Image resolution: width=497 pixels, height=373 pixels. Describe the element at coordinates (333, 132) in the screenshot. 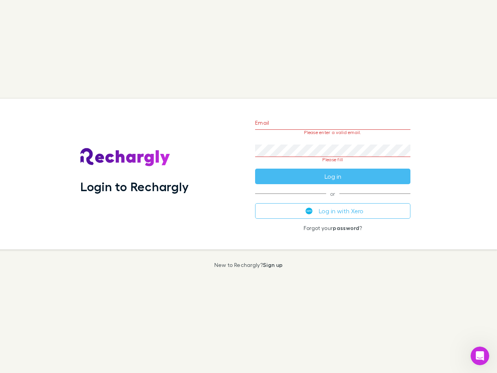

I see `p: Please enter a valid email.` at that location.